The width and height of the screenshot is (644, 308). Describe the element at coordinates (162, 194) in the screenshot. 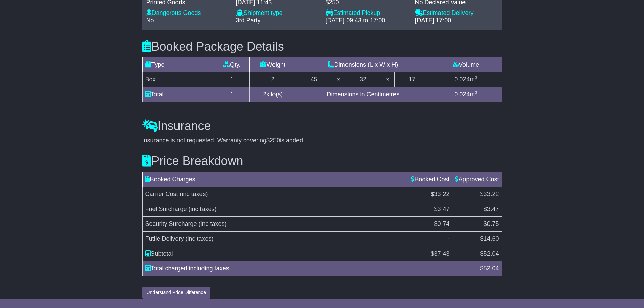

I see `span: Carrier Cost` at that location.